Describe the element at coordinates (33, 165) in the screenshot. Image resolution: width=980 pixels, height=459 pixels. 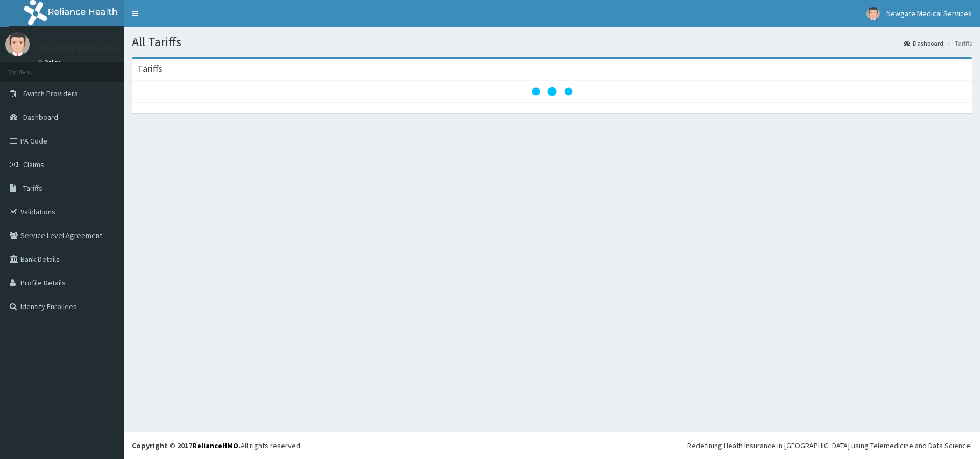
I see `span: Claims` at that location.